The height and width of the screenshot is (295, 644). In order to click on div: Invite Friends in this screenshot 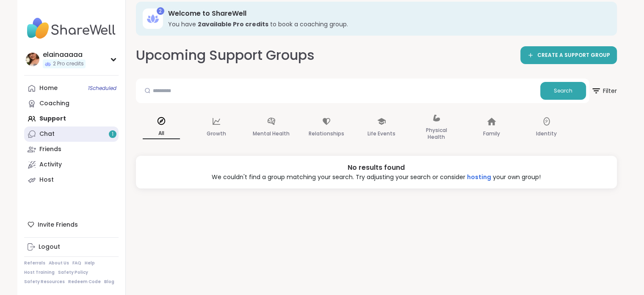, I will do `click(71, 224)`.